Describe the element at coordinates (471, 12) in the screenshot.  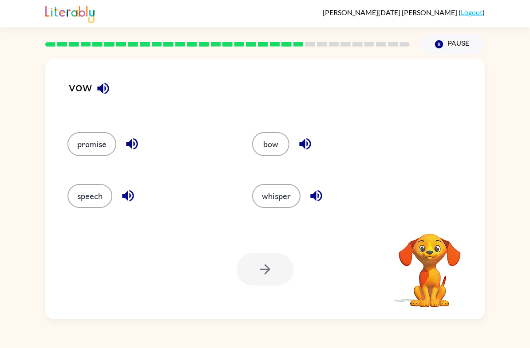
I see `a: Logout` at that location.